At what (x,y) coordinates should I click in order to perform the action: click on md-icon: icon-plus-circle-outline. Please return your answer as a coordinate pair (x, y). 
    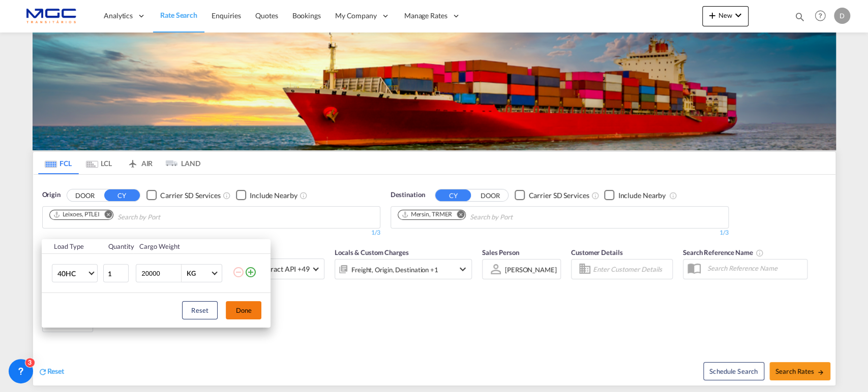
    Looking at the image, I should click on (250, 272).